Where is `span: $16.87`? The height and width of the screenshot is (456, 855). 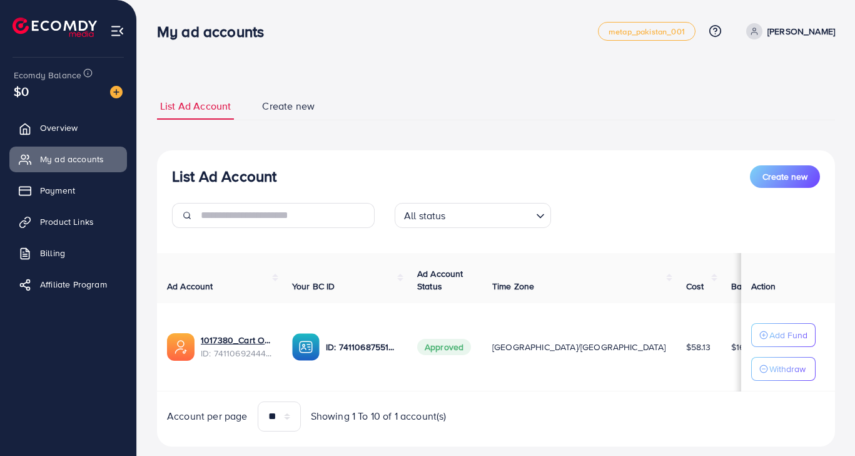
span: $16.87 is located at coordinates (744, 347).